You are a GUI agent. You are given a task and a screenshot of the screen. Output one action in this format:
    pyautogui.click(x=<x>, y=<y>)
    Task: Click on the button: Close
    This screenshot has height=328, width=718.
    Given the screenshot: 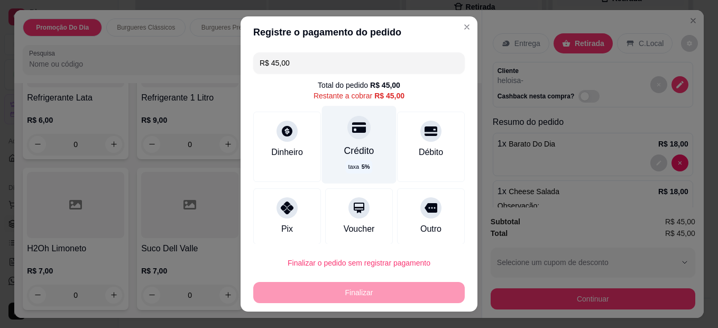 What is the action you would take?
    pyautogui.click(x=467, y=27)
    